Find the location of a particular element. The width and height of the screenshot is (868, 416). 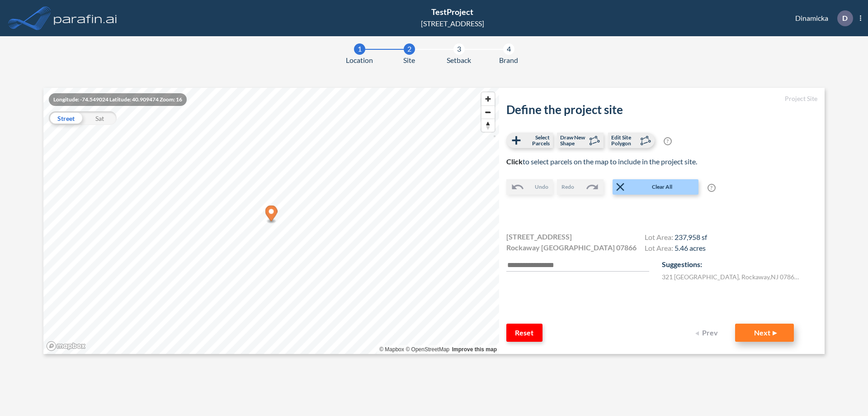

div: Dinamicka is located at coordinates (822, 18).